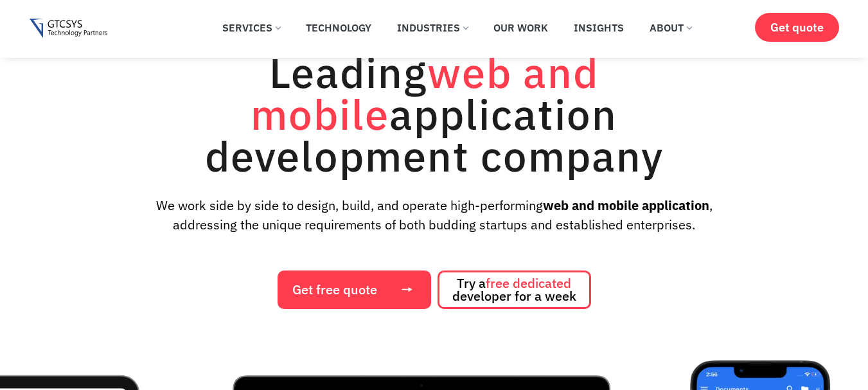 The image size is (868, 390). What do you see at coordinates (797, 27) in the screenshot?
I see `span: Get quote` at bounding box center [797, 27].